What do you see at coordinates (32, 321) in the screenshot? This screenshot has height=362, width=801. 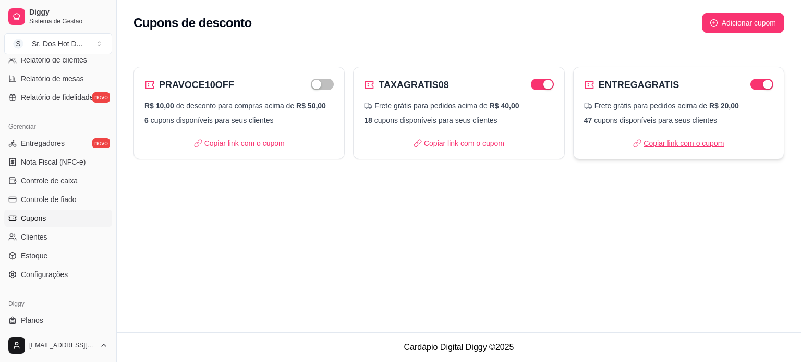 I see `span: Planos` at bounding box center [32, 321].